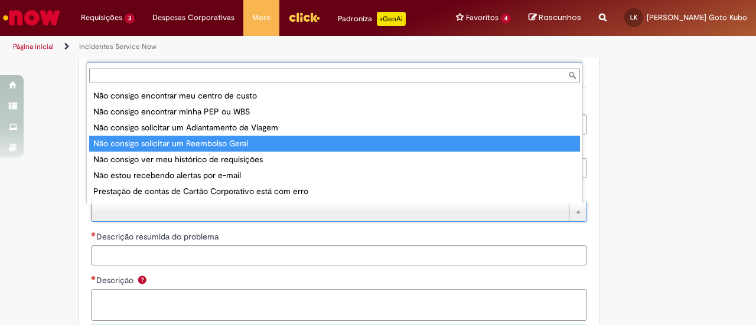 This screenshot has width=756, height=325. Describe the element at coordinates (334, 143) in the screenshot. I see `div: Não consigo solicitar um Reembolso Geral` at that location.